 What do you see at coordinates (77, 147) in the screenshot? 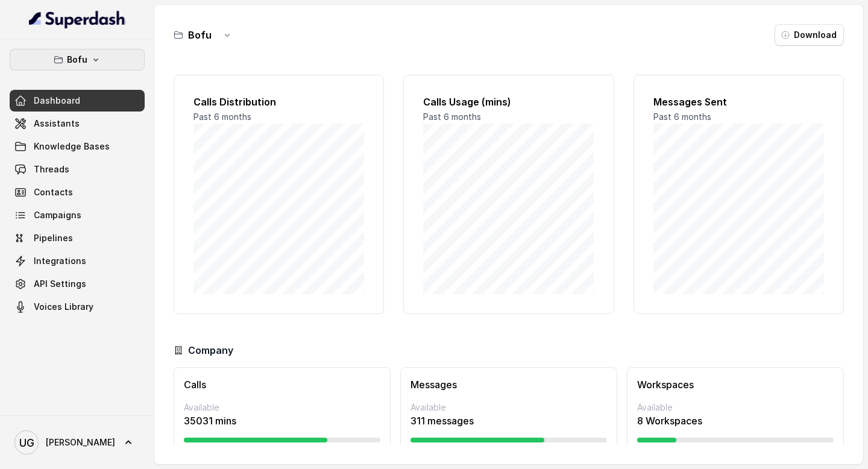
I see `a: Knowledge Bases` at bounding box center [77, 147].